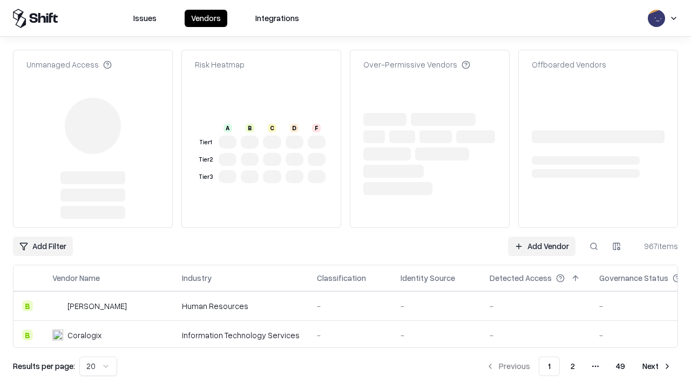  What do you see at coordinates (145, 18) in the screenshot?
I see `button: Issues` at bounding box center [145, 18].